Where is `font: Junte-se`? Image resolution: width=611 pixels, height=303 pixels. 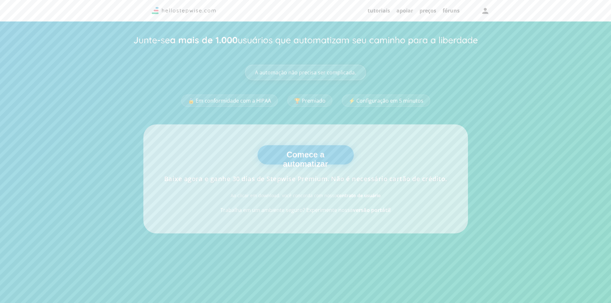 font: Junte-se is located at coordinates (152, 40).